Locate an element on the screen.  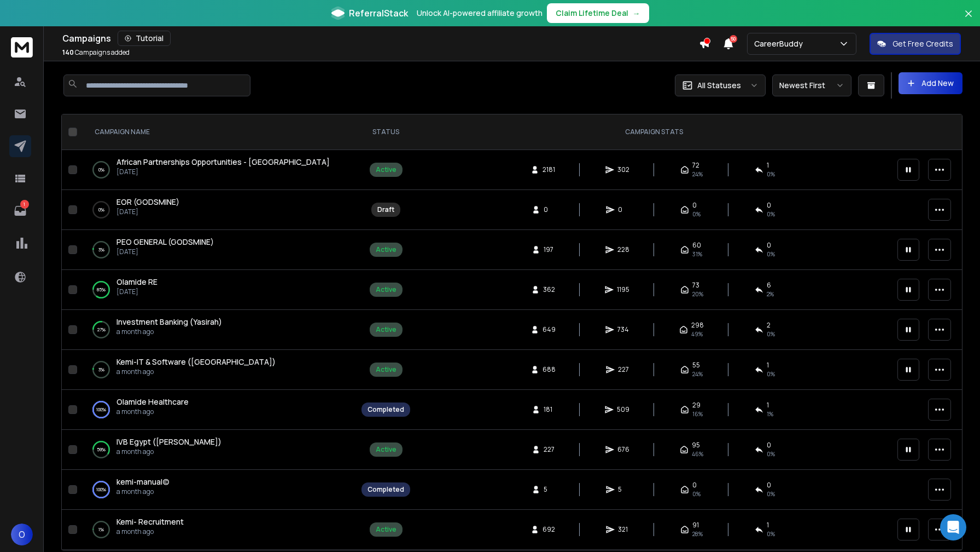
p: 3 % is located at coordinates (101, 370).